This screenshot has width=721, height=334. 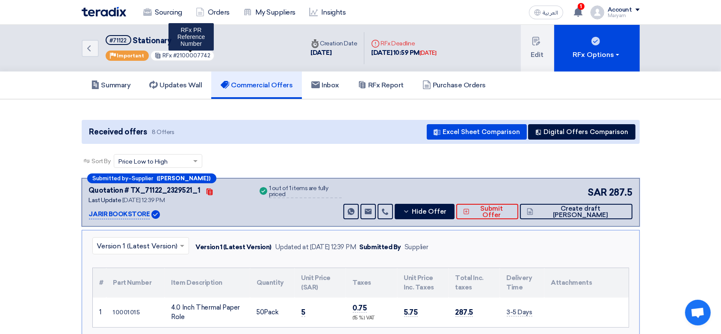 What do you see at coordinates (156, 214) in the screenshot?
I see `img: Verified Account` at bounding box center [156, 214].